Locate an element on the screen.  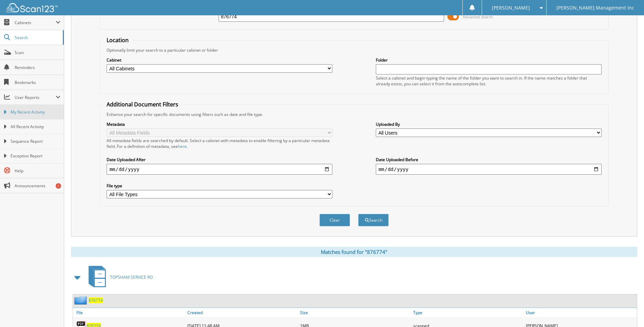
a: User is located at coordinates (580, 312).